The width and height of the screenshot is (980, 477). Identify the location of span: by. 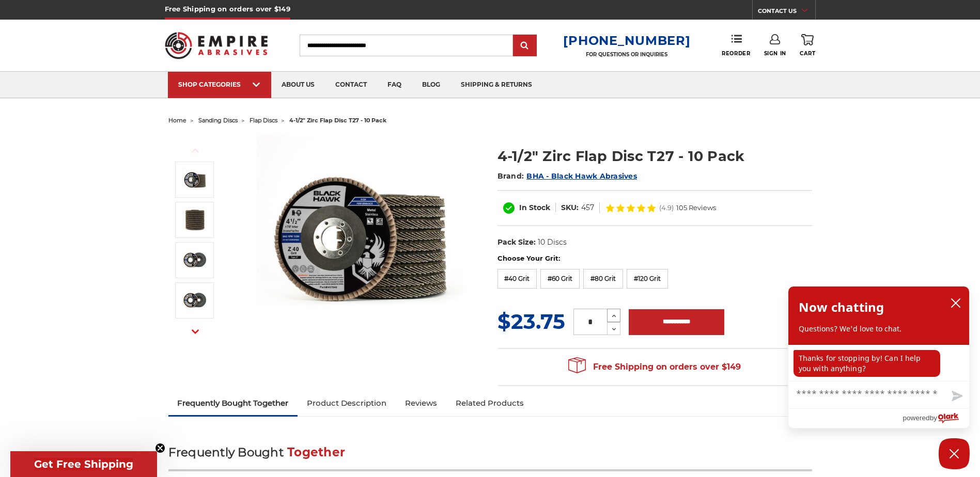
(933, 418).